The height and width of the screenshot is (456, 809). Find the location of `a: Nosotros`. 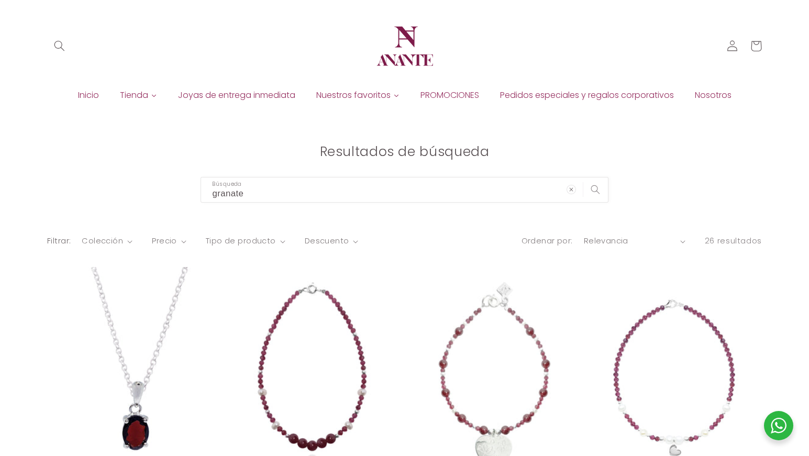

a: Nosotros is located at coordinates (713, 95).